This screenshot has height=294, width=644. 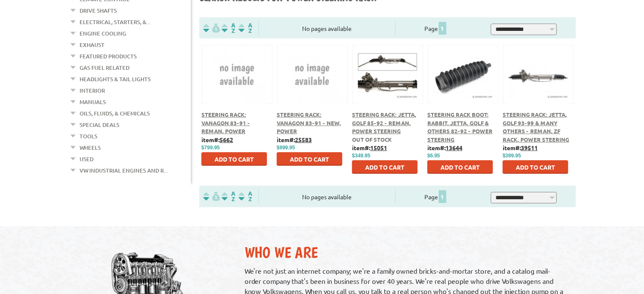 What do you see at coordinates (434, 155) in the screenshot?
I see `span: $6.95` at bounding box center [434, 155].